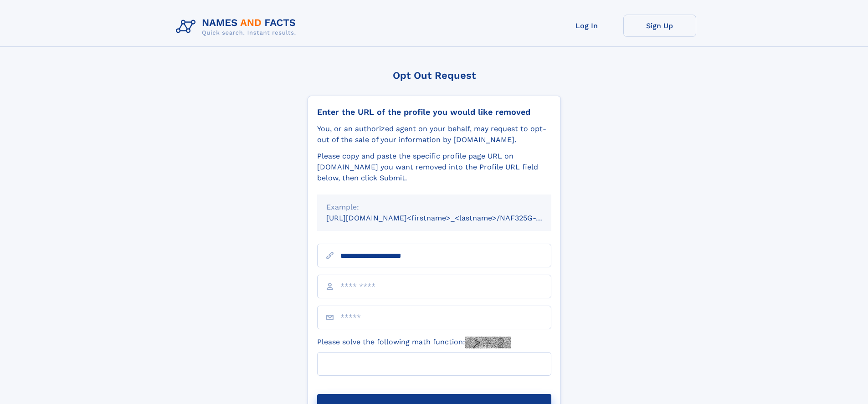  What do you see at coordinates (434, 134) in the screenshot?
I see `div: You, or an authorized agent on your behalf, may request to opt-out of the sale of your informatio...` at bounding box center [434, 134].